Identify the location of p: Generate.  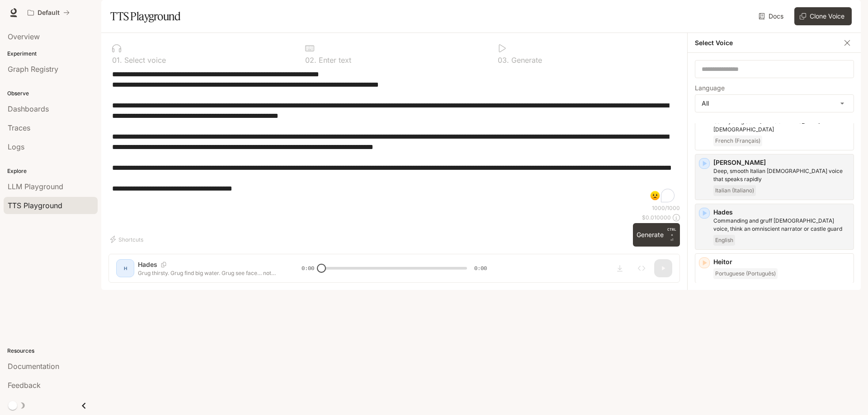
(526, 60).